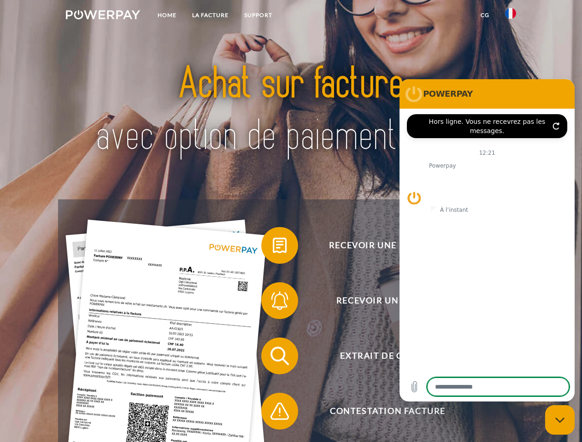  Describe the element at coordinates (381, 246) in the screenshot. I see `button: Recevoir une facture ?` at that location.